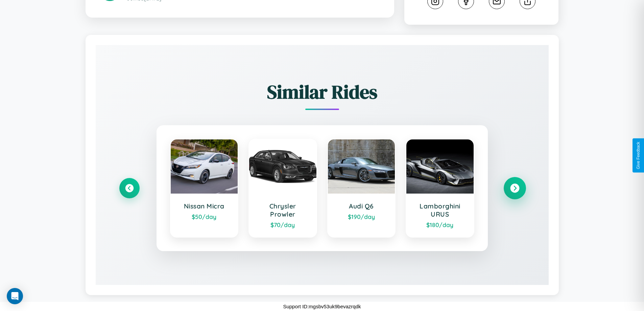 The width and height of the screenshot is (644, 311). I want to click on div: Give Feedback, so click(638, 156).